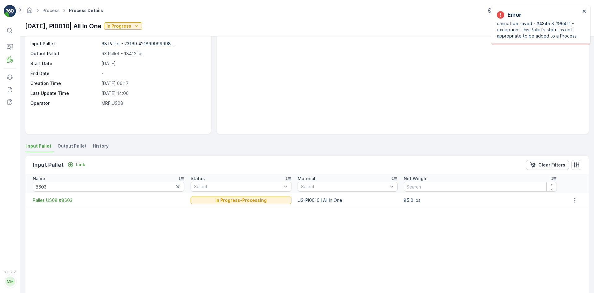 This screenshot has height=293, width=594. I want to click on button: Link, so click(76, 164).